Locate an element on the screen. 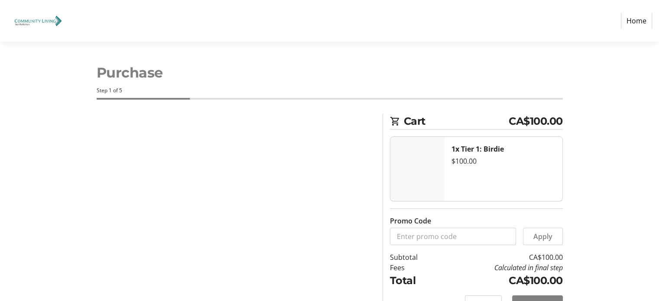  div: $100.00 is located at coordinates (504, 161).